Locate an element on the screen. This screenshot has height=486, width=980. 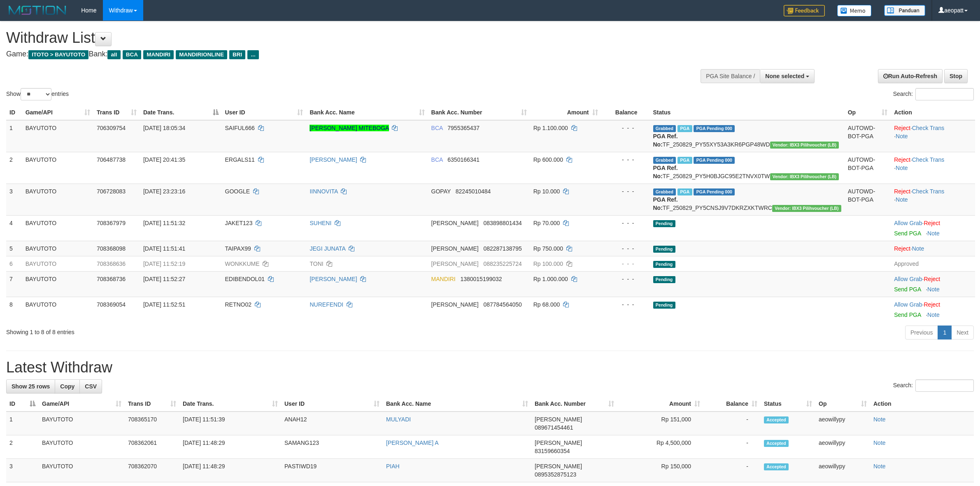
input: Search: is located at coordinates (945, 386).